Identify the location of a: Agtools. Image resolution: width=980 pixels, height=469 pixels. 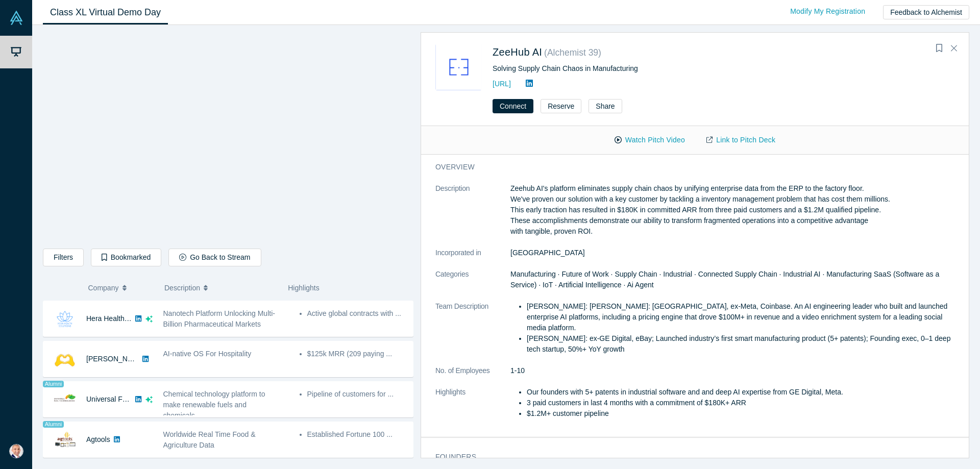
(98, 439).